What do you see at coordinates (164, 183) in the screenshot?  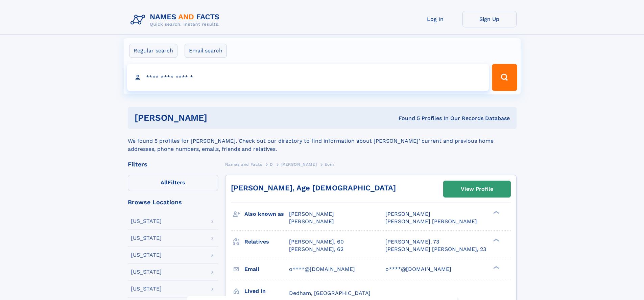 I see `span: All` at bounding box center [164, 183].